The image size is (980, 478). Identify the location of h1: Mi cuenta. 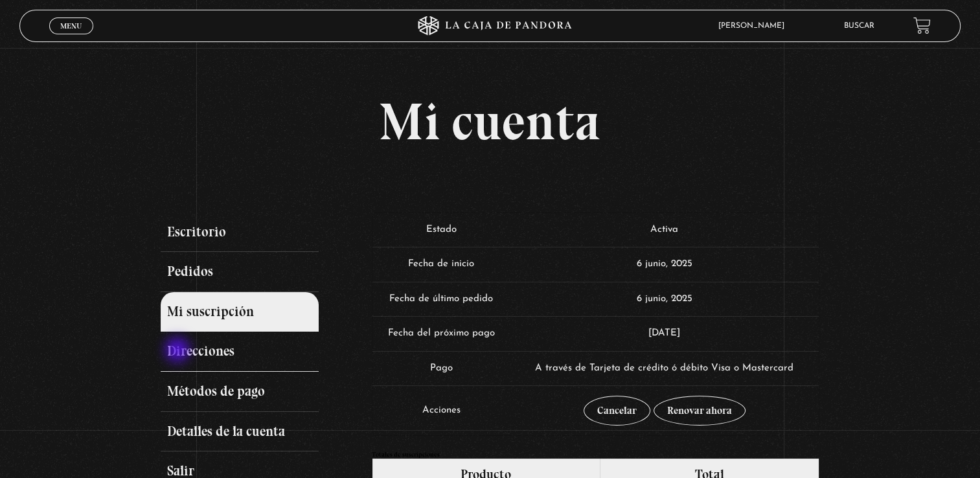
(489, 122).